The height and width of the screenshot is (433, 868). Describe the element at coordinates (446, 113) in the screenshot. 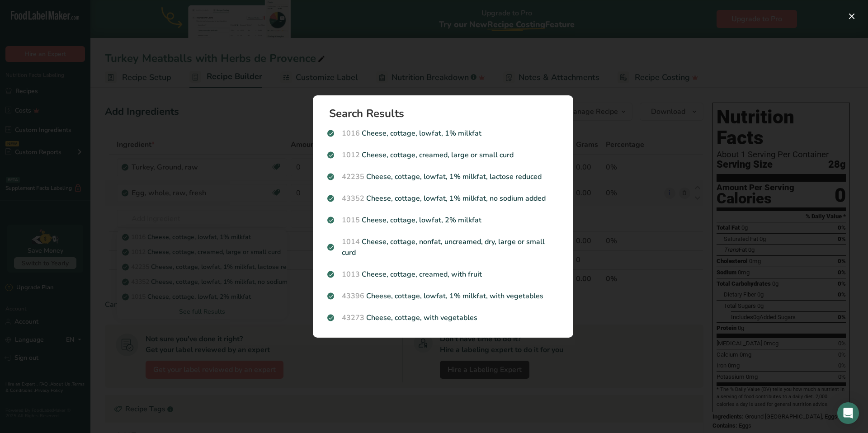

I see `h1: Search Results` at that location.